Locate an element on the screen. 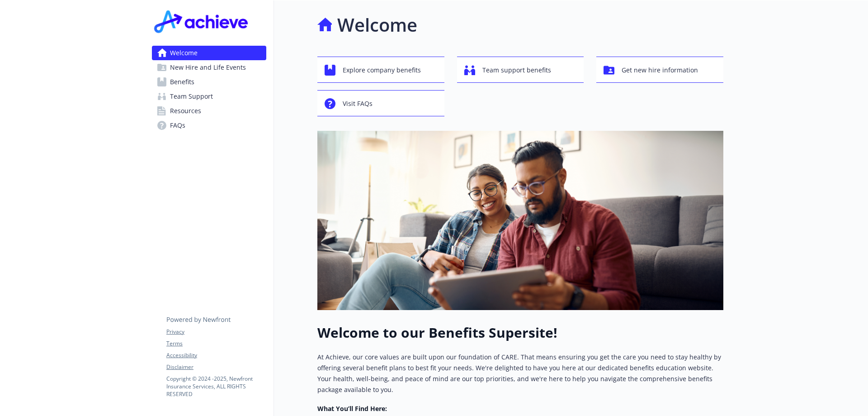 The height and width of the screenshot is (416, 868). span: Welcome is located at coordinates (184, 53).